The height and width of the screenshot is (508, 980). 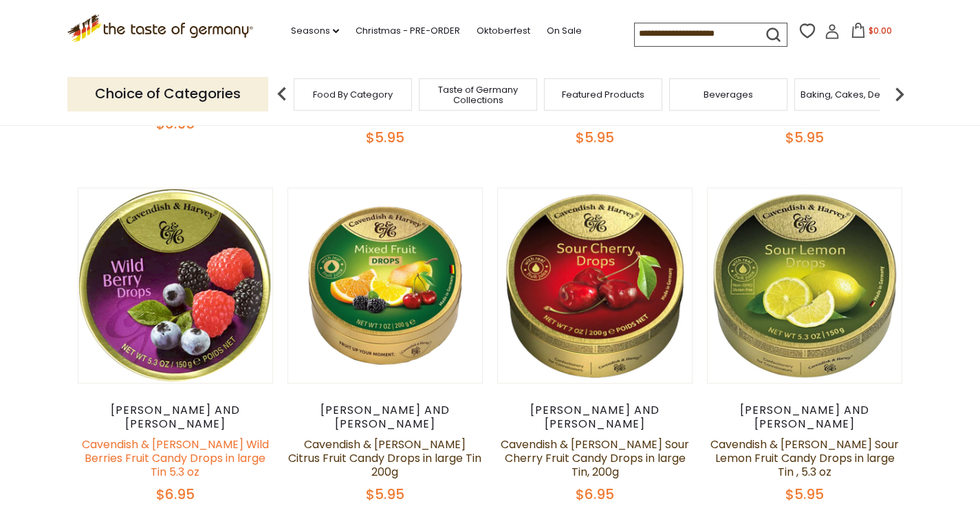 What do you see at coordinates (728, 94) in the screenshot?
I see `a: Beverages` at bounding box center [728, 94].